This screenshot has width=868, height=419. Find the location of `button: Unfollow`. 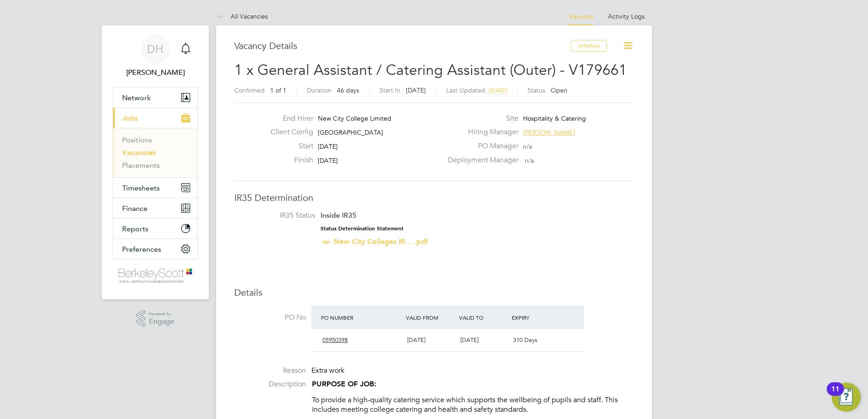

button: Unfollow is located at coordinates (589, 46).